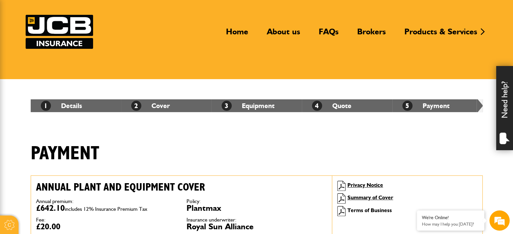 The image size is (513, 234). I want to click on a: Home, so click(237, 34).